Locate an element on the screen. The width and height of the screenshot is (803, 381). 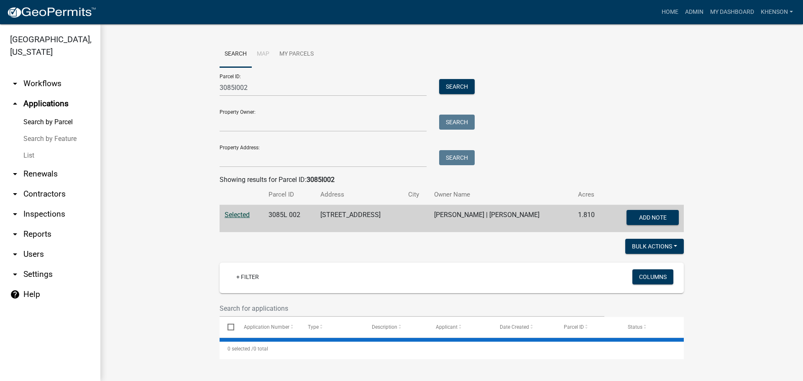
span: Applicant is located at coordinates (446, 327).